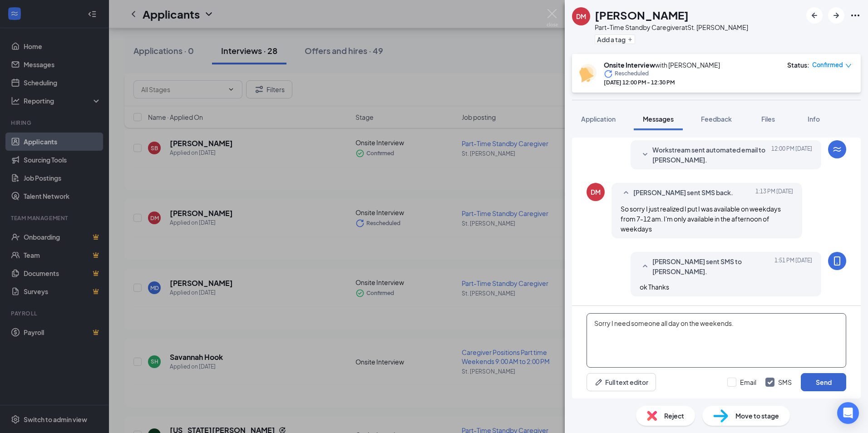 This screenshot has width=868, height=433. I want to click on span: Files, so click(768, 119).